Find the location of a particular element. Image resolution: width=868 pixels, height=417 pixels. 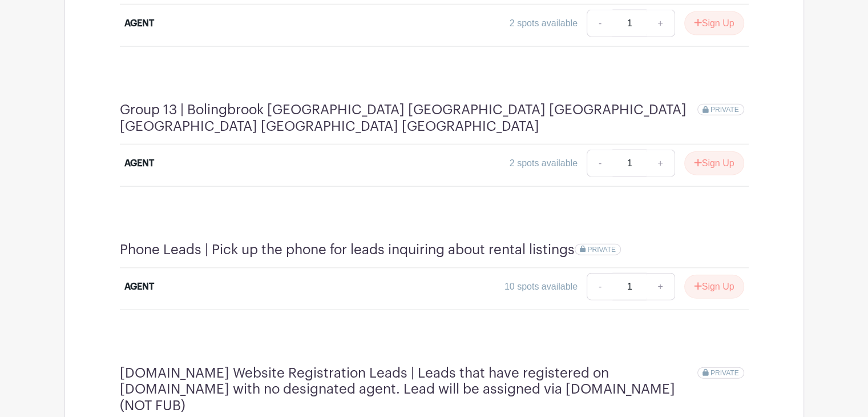

h4: Phone Leads | Pick up the phone for leads inquiring about rental listings is located at coordinates (347, 250).